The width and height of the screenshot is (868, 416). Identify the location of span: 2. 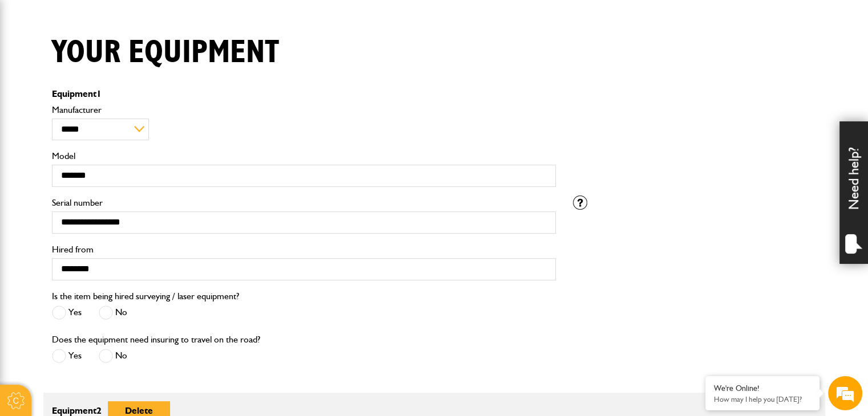
(98, 410).